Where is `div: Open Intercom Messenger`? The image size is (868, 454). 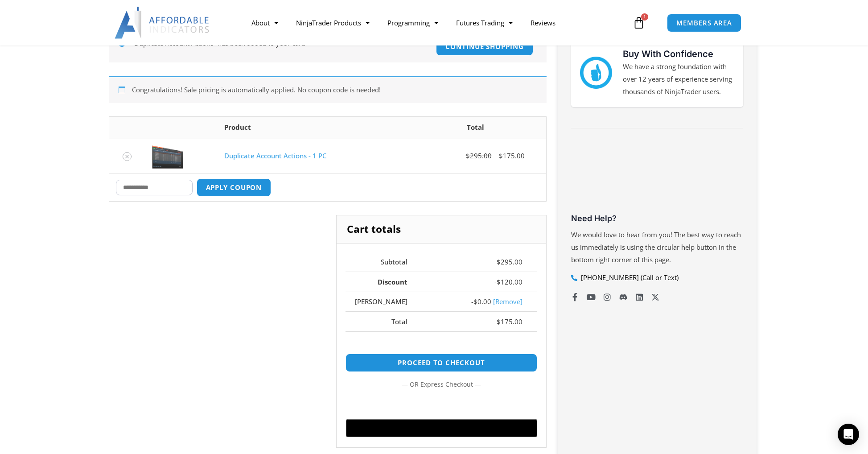
div: Open Intercom Messenger is located at coordinates (848, 435).